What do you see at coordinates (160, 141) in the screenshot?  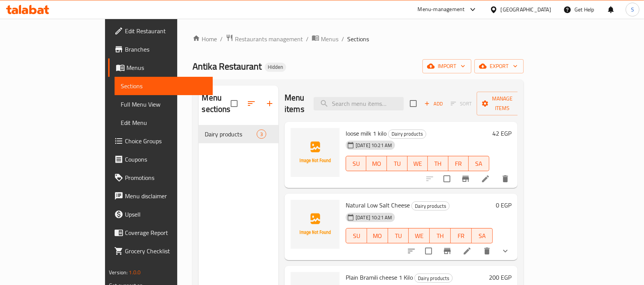 I see `a: Choice Groups` at bounding box center [160, 141].